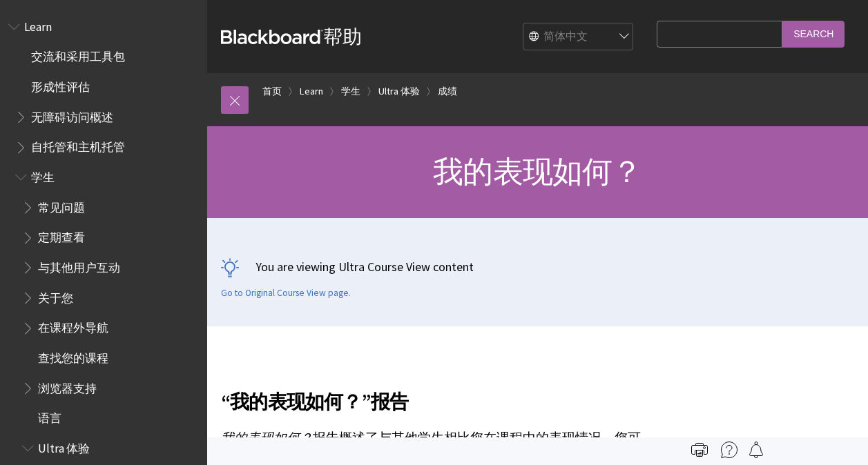 The height and width of the screenshot is (465, 868). Describe the element at coordinates (50, 416) in the screenshot. I see `span: 语言` at that location.